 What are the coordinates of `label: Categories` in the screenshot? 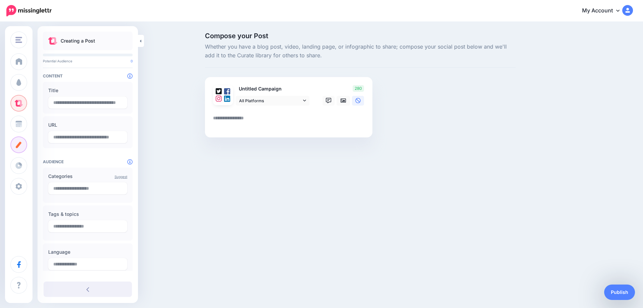 It's located at (88, 176).